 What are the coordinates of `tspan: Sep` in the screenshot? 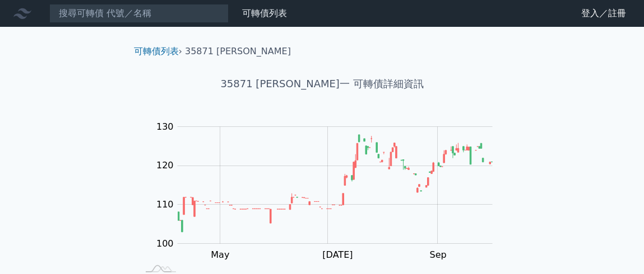 It's located at (438, 255).